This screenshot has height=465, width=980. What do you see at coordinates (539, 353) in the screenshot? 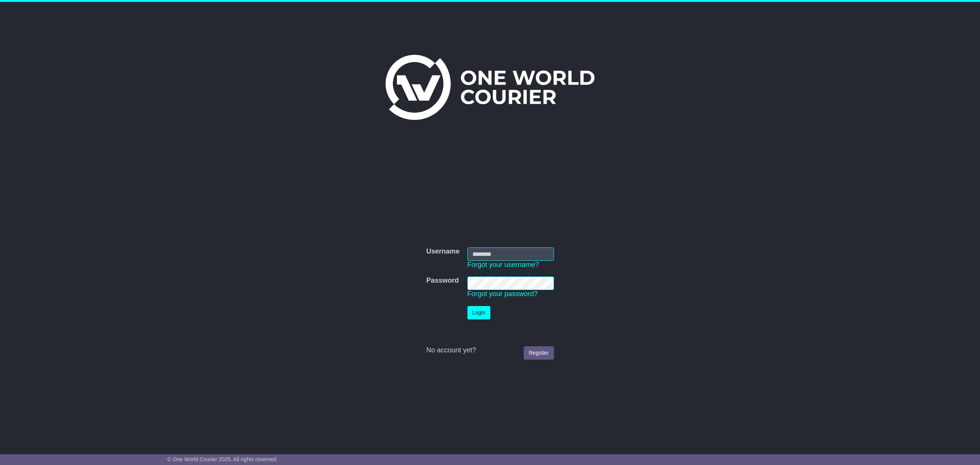
I see `a: Register` at bounding box center [539, 353].